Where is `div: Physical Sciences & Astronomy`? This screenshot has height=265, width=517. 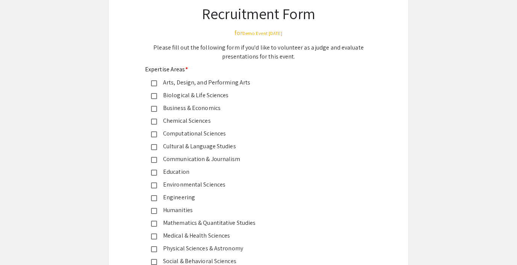 div: Physical Sciences & Astronomy is located at coordinates (256, 249).